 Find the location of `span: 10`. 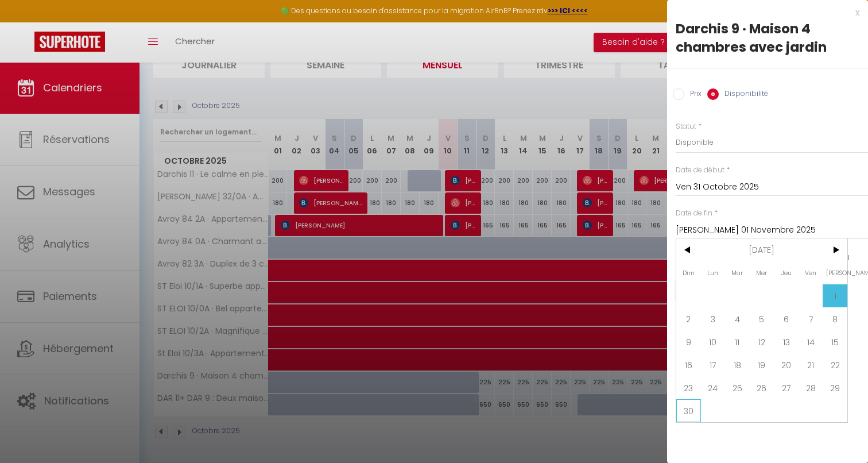

span: 10 is located at coordinates (713, 342).